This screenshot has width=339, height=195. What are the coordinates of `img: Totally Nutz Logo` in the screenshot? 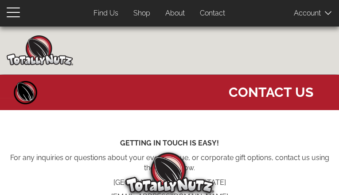 It's located at (170, 173).